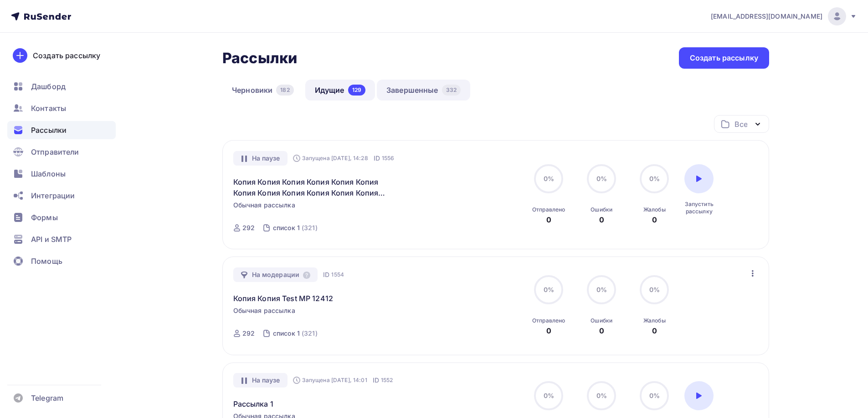 This screenshot has height=418, width=868. Describe the element at coordinates (49, 130) in the screenshot. I see `span: Рассылки` at that location.